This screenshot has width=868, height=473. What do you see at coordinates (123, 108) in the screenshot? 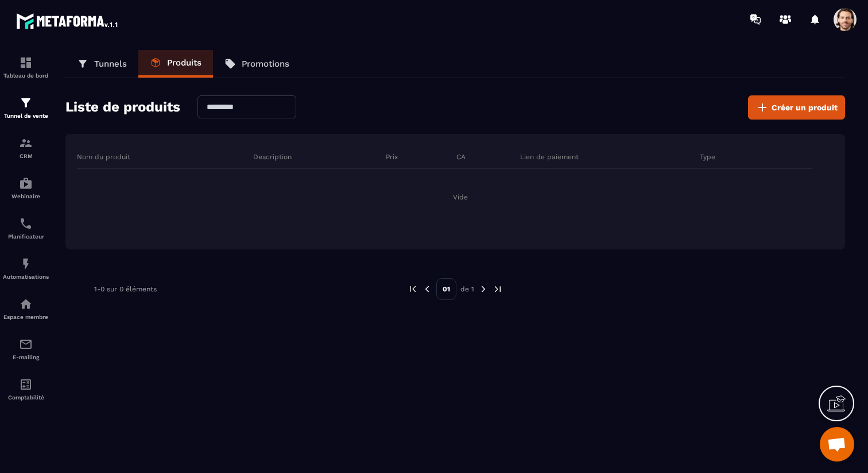
I see `h2: Liste de produits` at bounding box center [123, 108].